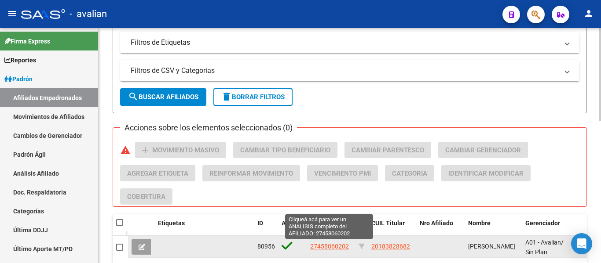 This screenshot has height=263, width=601. What do you see at coordinates (331, 229) in the screenshot?
I see `datatable-header-cell: CUIL` at bounding box center [331, 229].